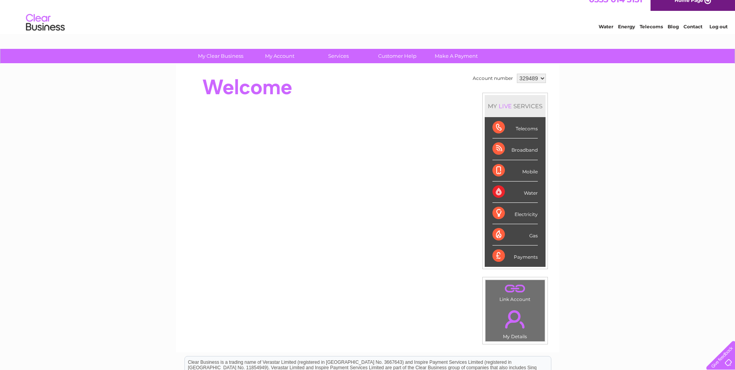 The image size is (735, 370). What do you see at coordinates (515, 149) in the screenshot?
I see `div: Broadband` at bounding box center [515, 149].